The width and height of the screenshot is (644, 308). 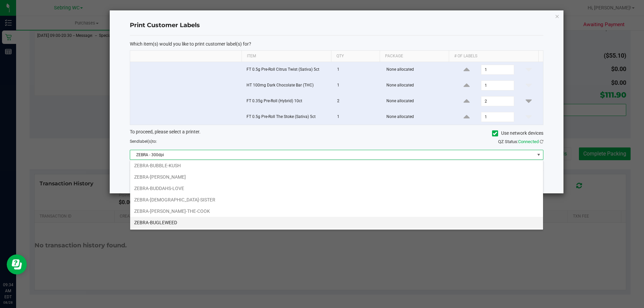 What do you see at coordinates (358, 102) in the screenshot?
I see `td: 2` at bounding box center [358, 102].